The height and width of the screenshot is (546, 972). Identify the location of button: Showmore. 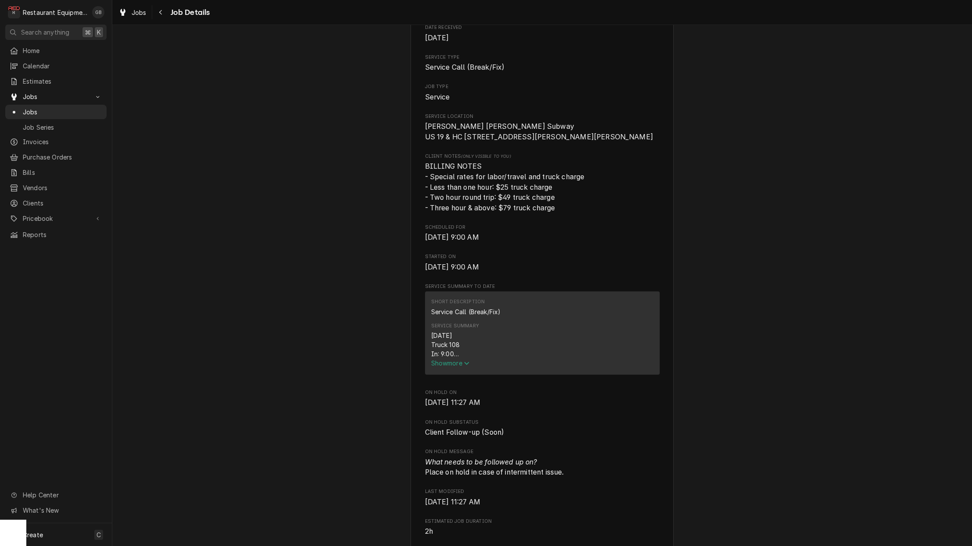
(542, 363).